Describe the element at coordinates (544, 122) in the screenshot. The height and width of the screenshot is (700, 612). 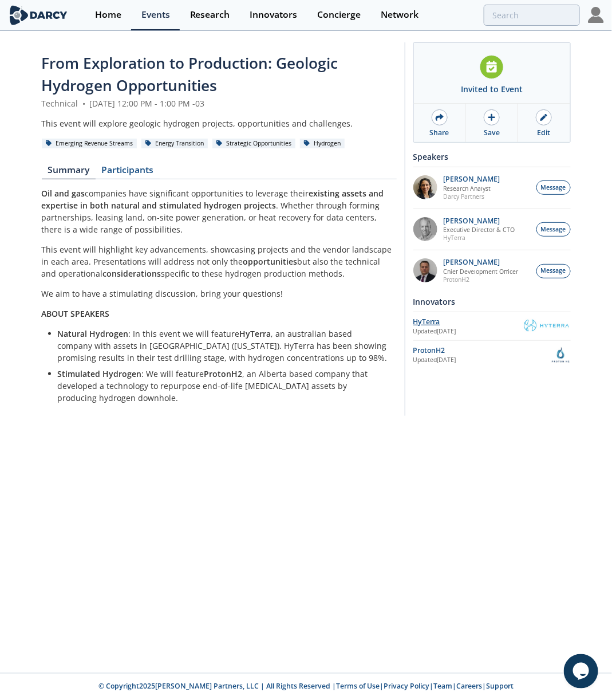
I see `a: Edit` at that location.